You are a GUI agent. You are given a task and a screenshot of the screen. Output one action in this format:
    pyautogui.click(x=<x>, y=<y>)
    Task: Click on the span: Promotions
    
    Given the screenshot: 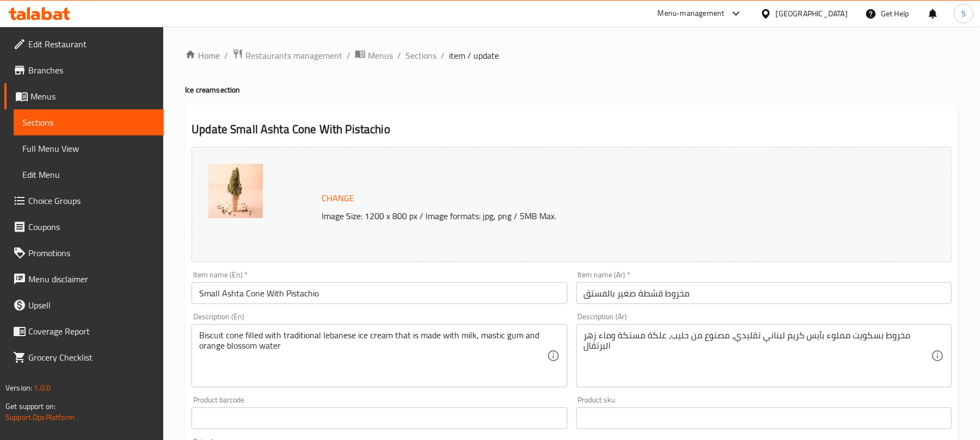 What is the action you would take?
    pyautogui.click(x=92, y=253)
    